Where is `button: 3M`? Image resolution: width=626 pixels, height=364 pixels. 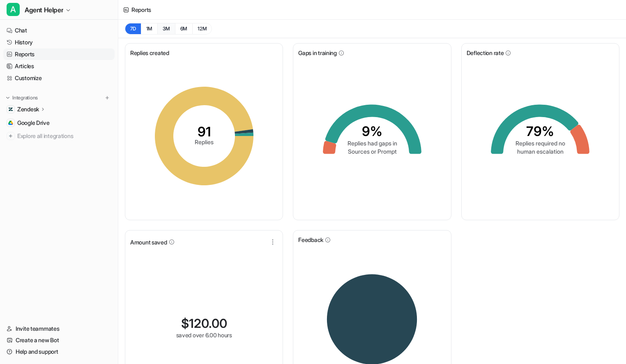
button: 3M is located at coordinates (166, 29).